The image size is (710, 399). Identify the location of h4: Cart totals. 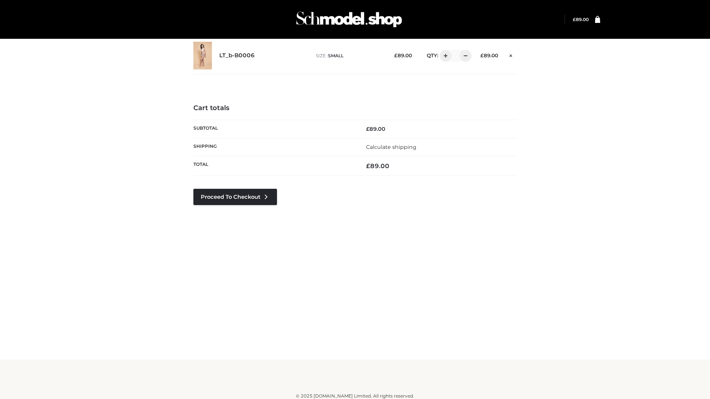
(355, 108).